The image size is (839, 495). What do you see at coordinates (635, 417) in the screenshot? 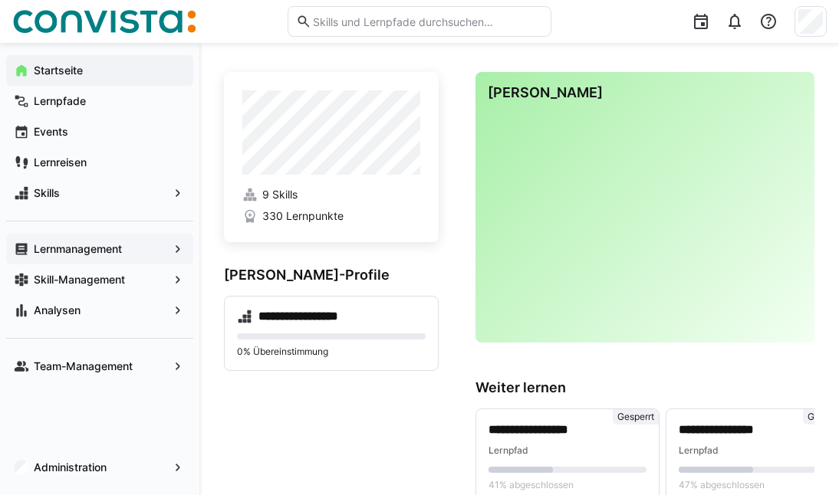
I see `span: Gesperrt` at bounding box center [635, 417].